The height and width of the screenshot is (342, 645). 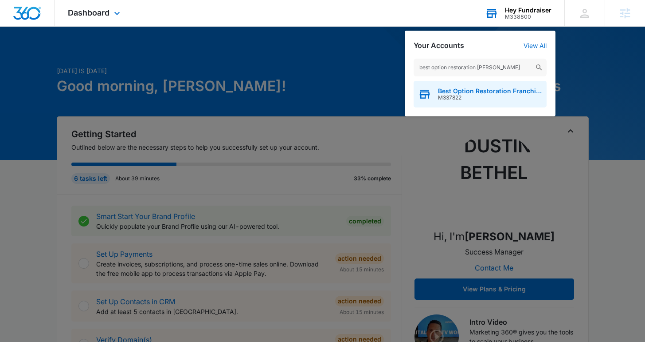 What do you see at coordinates (439, 45) in the screenshot?
I see `h2: Your Accounts` at bounding box center [439, 45].